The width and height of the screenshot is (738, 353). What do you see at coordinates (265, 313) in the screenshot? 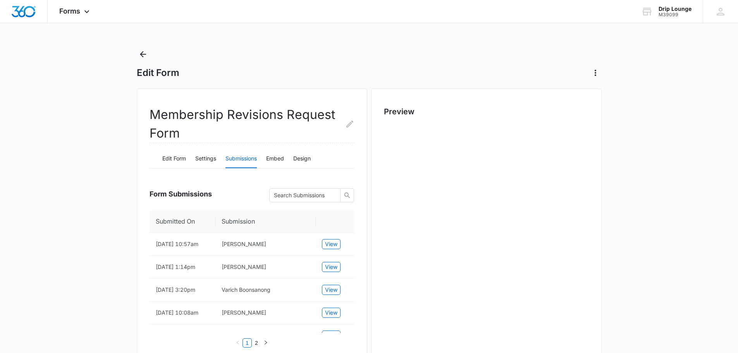
I see `td: Roy K Popper` at bounding box center [265, 313].